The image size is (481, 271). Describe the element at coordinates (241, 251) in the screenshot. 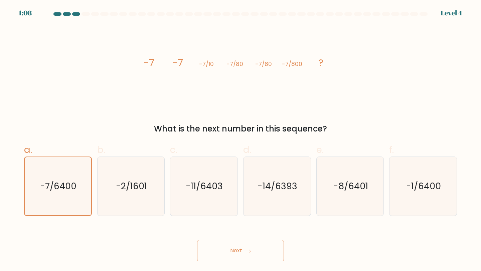

I see `button: Next` at that location.